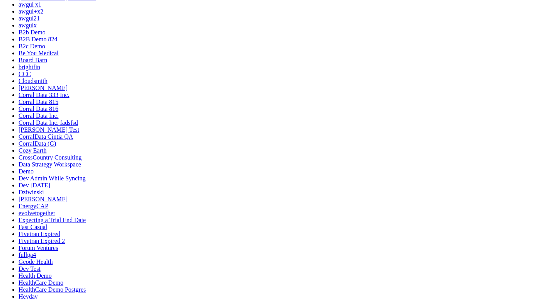 The height and width of the screenshot is (299, 556). I want to click on a: B2B Demo 824, so click(38, 39).